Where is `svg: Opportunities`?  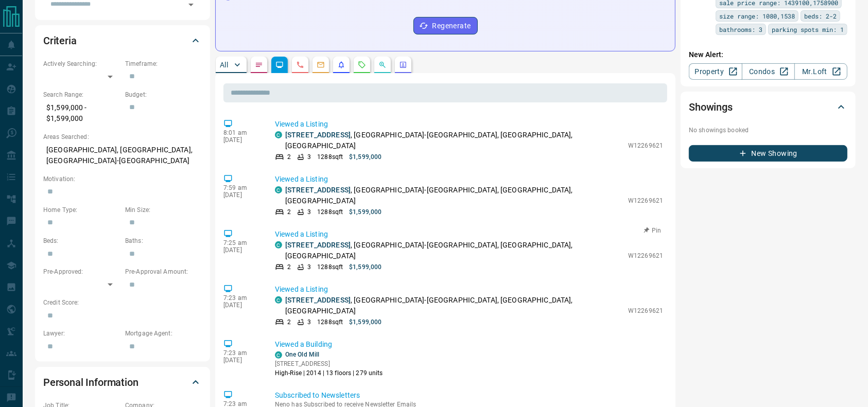
svg: Opportunities is located at coordinates (382, 65).